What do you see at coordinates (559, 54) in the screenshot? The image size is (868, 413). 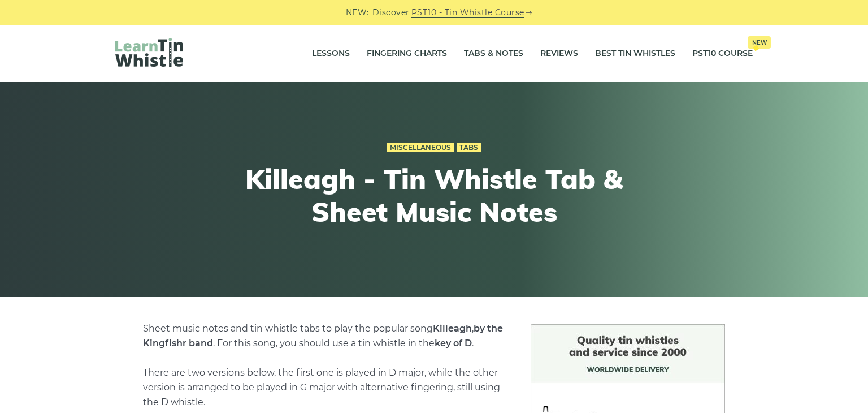 I see `a: Reviews` at bounding box center [559, 54].